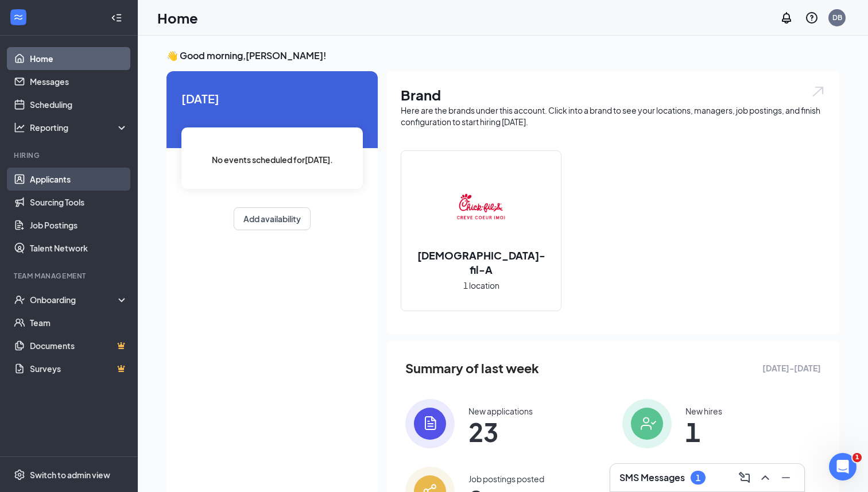 The height and width of the screenshot is (492, 868). Describe the element at coordinates (272, 219) in the screenshot. I see `button: Add availability` at that location.